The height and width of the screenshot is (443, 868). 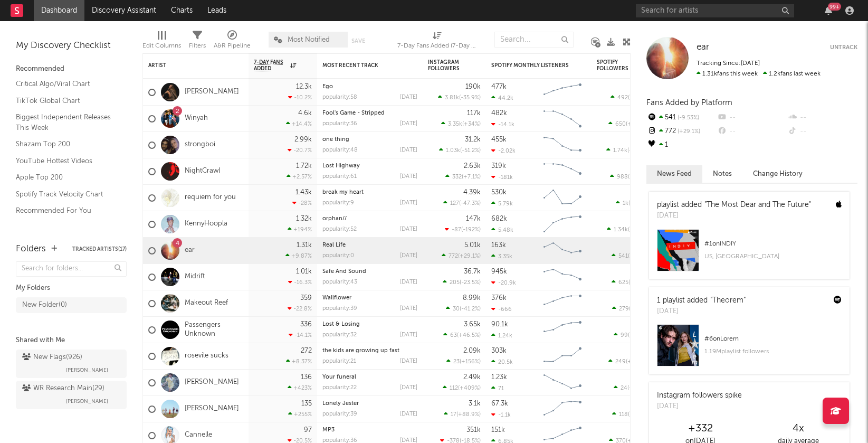 I want to click on span: 17, so click(x=453, y=414).